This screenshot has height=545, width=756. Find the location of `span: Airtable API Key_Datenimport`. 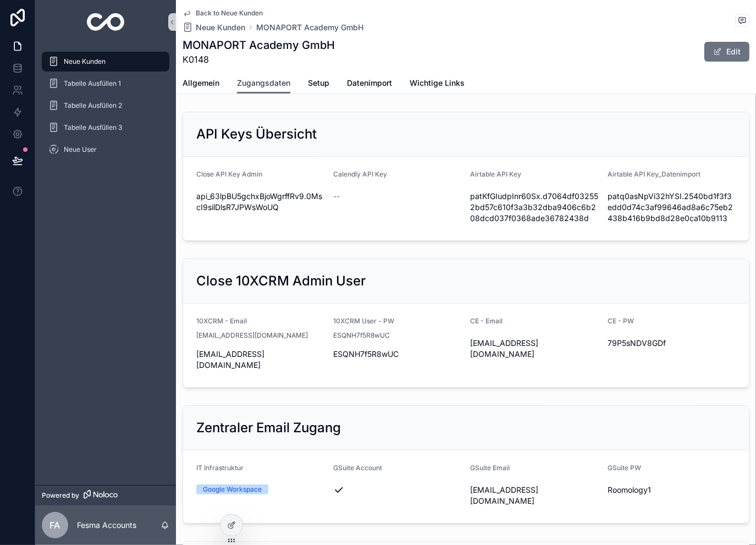

span: Airtable API Key_Datenimport is located at coordinates (653, 174).